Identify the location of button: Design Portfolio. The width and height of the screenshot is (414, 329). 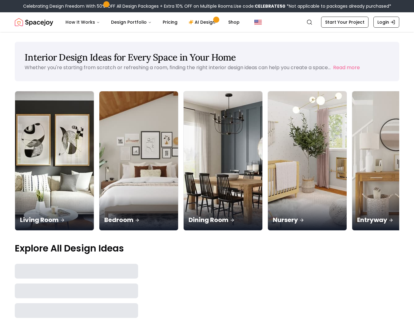
(131, 22).